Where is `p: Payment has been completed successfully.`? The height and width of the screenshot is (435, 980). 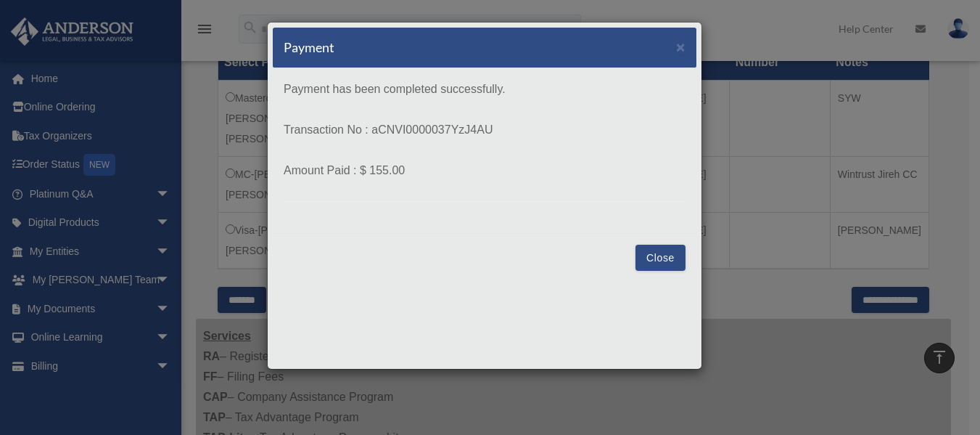 p: Payment has been completed successfully. is located at coordinates (485, 89).